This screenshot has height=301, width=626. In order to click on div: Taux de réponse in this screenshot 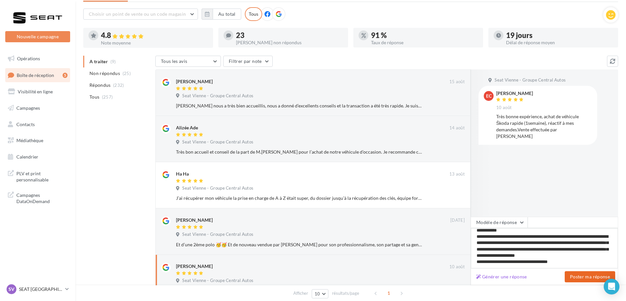, I will do `click(424, 43)`.